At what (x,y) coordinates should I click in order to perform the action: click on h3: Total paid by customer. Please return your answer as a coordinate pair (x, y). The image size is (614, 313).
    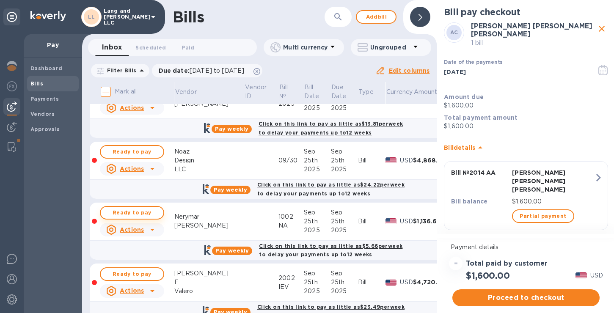
    Looking at the image, I should click on (507, 264).